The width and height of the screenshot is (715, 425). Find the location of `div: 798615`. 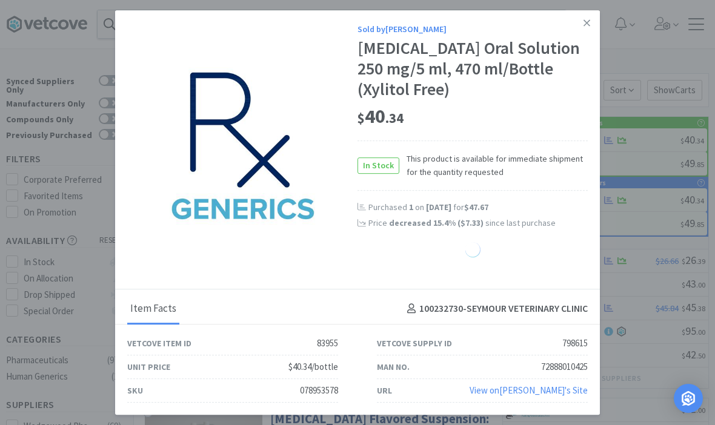

div: 798615 is located at coordinates (575, 344).